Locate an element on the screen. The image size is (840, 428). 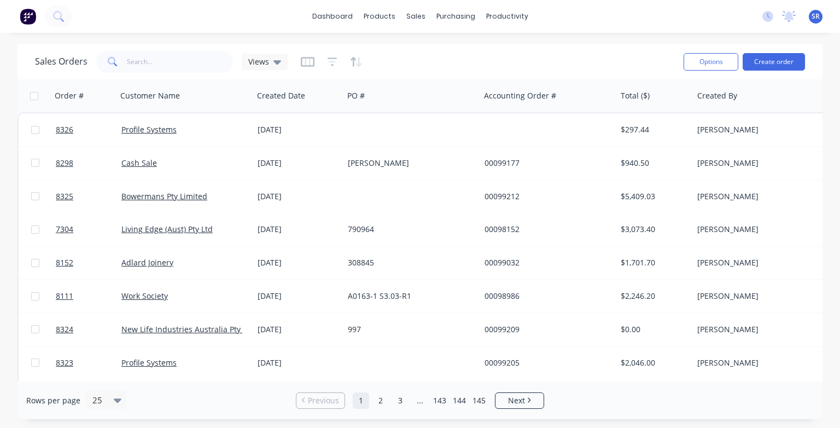
div: $297.44 is located at coordinates (653, 130).